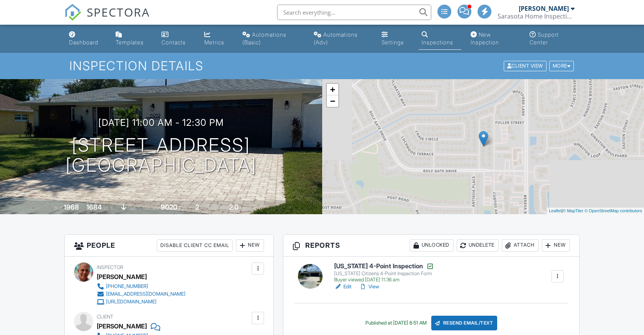 The width and height of the screenshot is (644, 335). Describe the element at coordinates (86, 38) in the screenshot. I see `a: Dashboard` at that location.